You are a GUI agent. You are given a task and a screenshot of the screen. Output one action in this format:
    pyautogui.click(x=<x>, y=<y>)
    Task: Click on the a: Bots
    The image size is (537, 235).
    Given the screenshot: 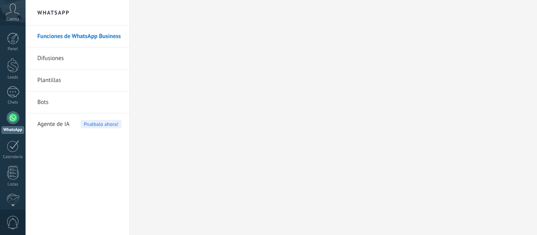 What is the action you would take?
    pyautogui.click(x=79, y=103)
    